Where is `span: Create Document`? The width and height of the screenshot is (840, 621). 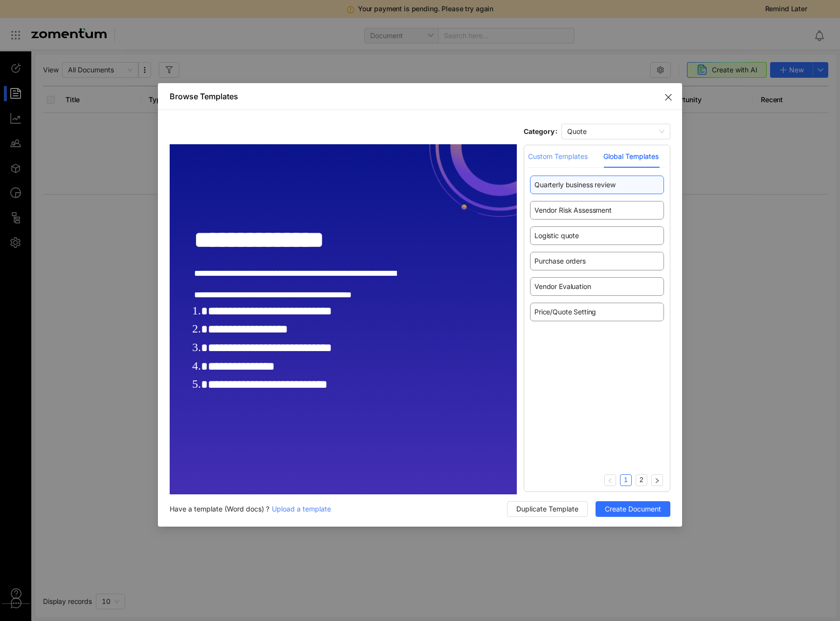
span: Create Document is located at coordinates (633, 509).